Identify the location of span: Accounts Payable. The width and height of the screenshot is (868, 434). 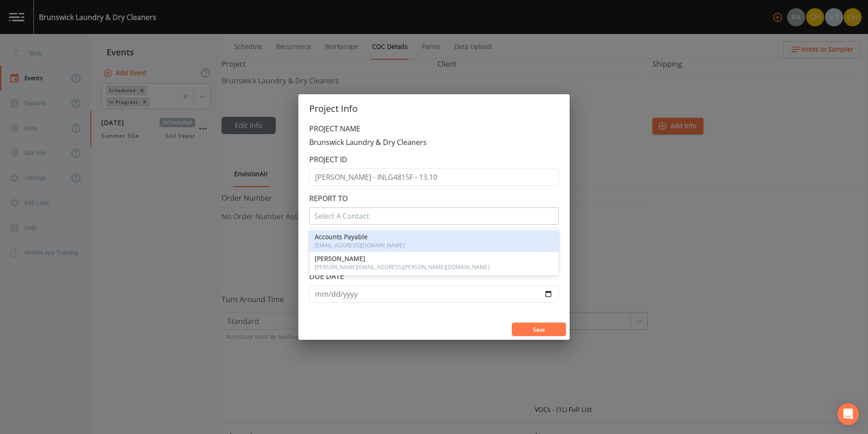
(434, 237).